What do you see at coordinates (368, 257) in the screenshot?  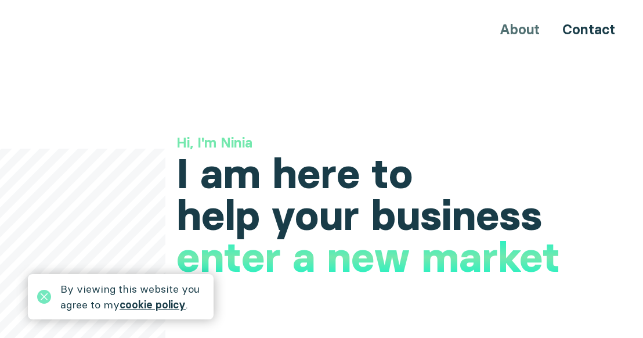 I see `h1: enter a new market` at bounding box center [368, 257].